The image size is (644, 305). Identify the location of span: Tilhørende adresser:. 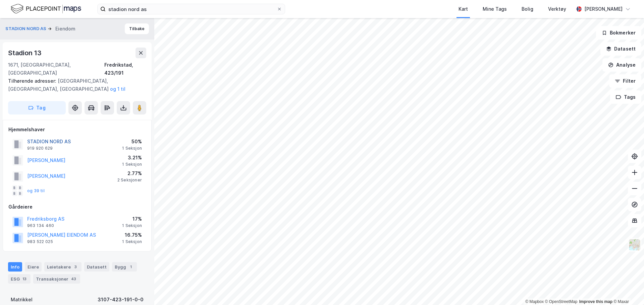
(33, 81).